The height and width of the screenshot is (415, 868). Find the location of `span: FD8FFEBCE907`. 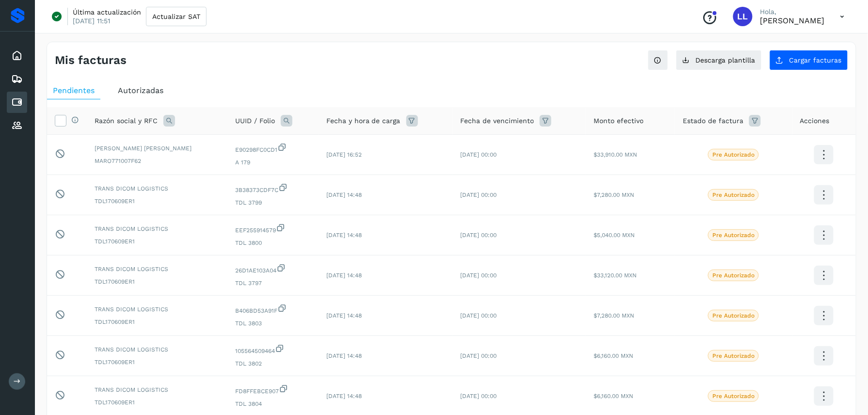

span: FD8FFEBCE907 is located at coordinates (273, 390).